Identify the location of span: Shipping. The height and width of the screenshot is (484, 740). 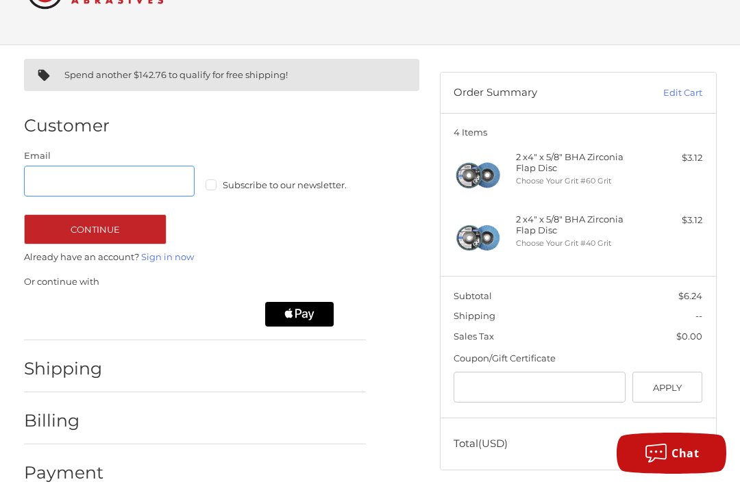
(474, 316).